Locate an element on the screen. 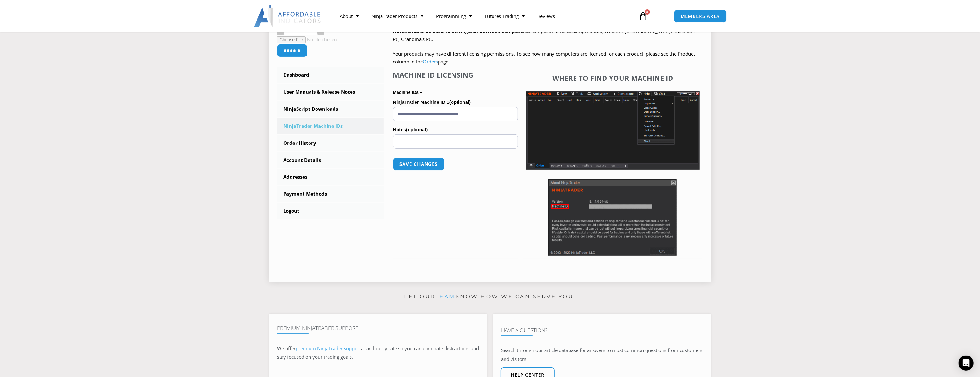 The image size is (980, 377). a: Addresses is located at coordinates (330, 177).